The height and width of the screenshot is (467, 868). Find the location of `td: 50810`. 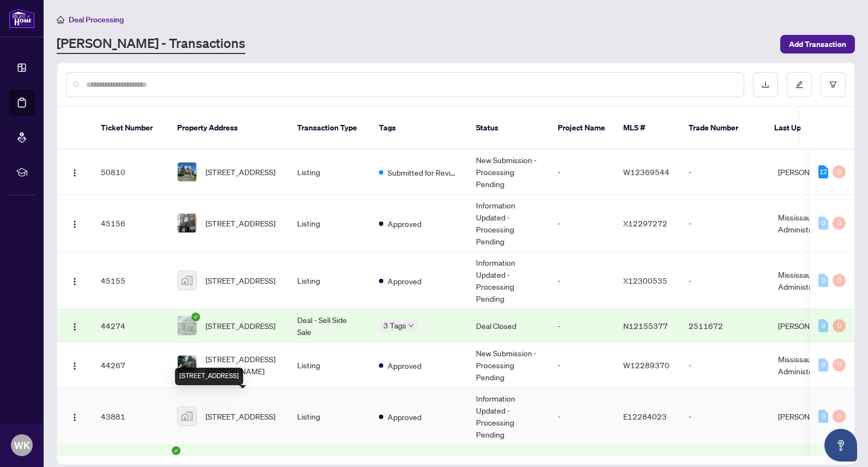

td: 50810 is located at coordinates (131, 172).